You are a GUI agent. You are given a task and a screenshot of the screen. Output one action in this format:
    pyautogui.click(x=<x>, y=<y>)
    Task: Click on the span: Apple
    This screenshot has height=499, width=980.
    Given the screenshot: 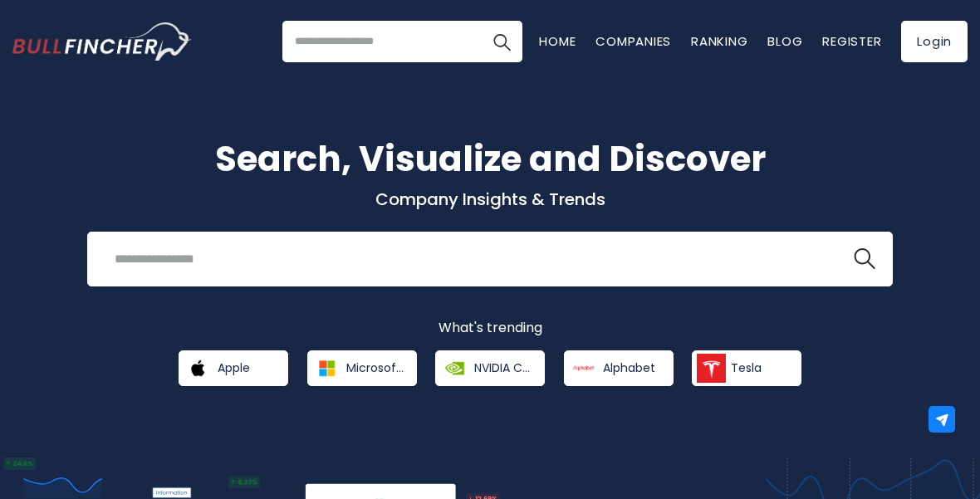 What is the action you would take?
    pyautogui.click(x=233, y=368)
    